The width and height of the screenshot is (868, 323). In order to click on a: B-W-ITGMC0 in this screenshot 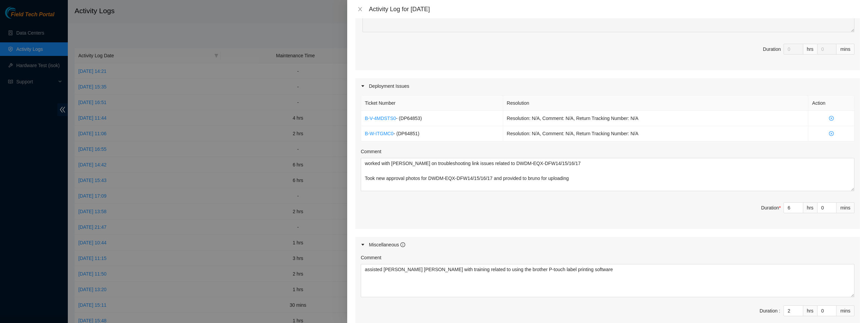, I will do `click(379, 134)`.